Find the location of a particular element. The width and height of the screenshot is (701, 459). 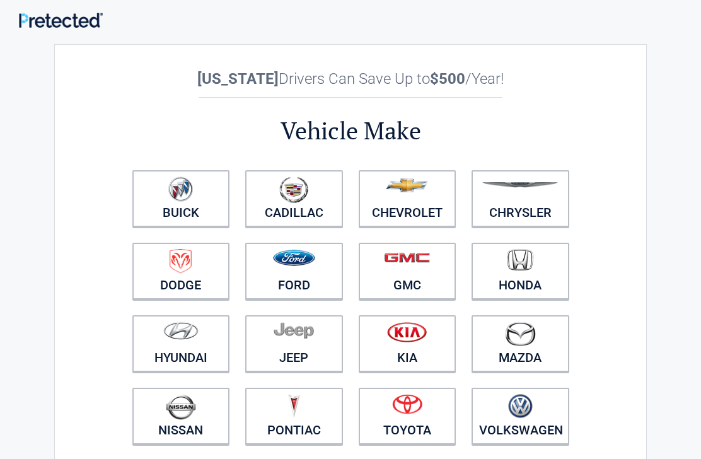

a: Cadillac is located at coordinates (294, 198).